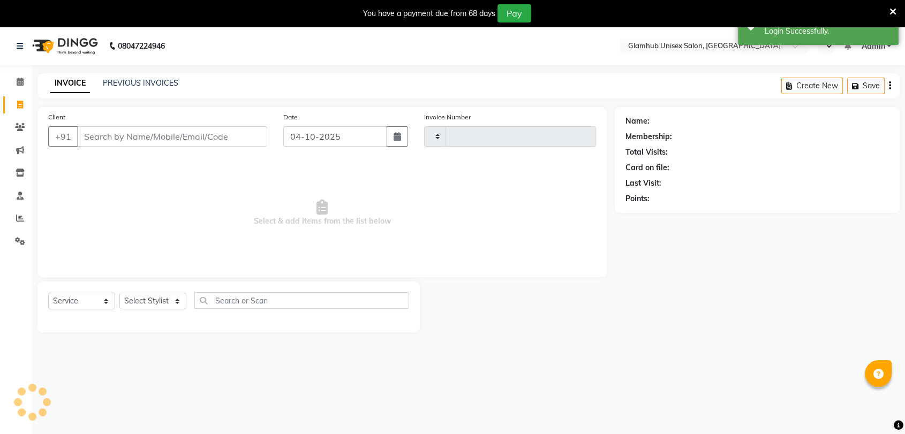 This screenshot has height=434, width=905. What do you see at coordinates (637, 199) in the screenshot?
I see `div: Points:` at bounding box center [637, 199].